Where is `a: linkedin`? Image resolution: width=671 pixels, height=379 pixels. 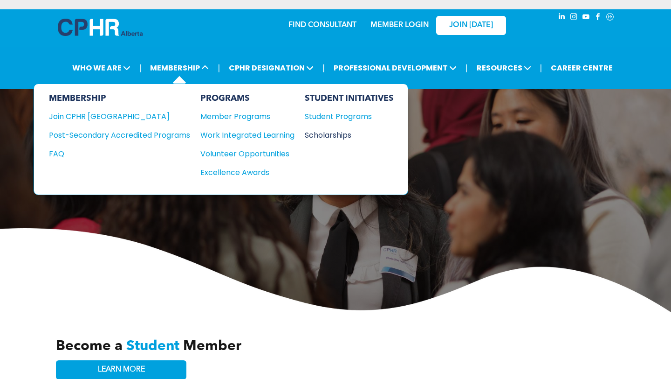 a: linkedin is located at coordinates (562, 18).